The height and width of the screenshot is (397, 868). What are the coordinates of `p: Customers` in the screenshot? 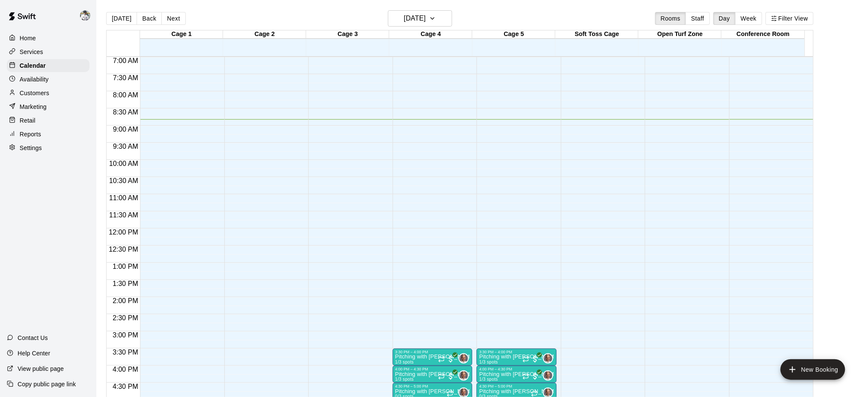 It's located at (34, 93).